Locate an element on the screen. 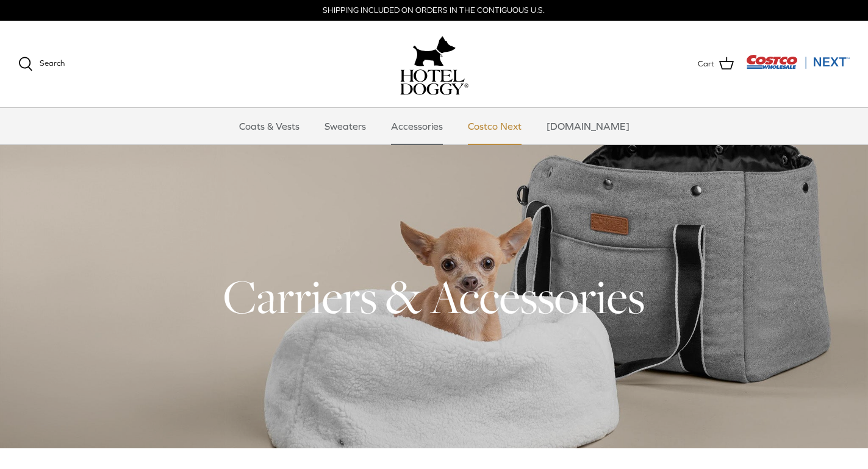 This screenshot has width=868, height=469. img: Costco Next is located at coordinates (797, 62).